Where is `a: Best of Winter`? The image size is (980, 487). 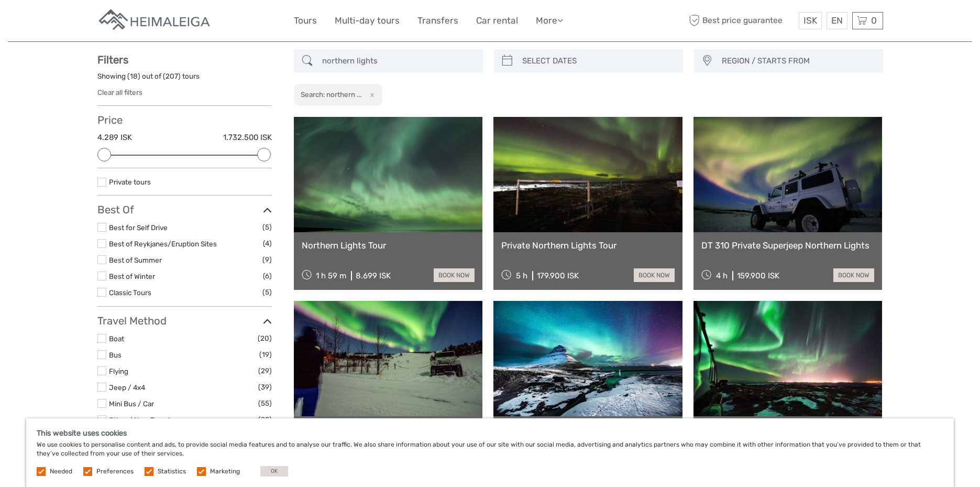 a: Best of Winter is located at coordinates (132, 276).